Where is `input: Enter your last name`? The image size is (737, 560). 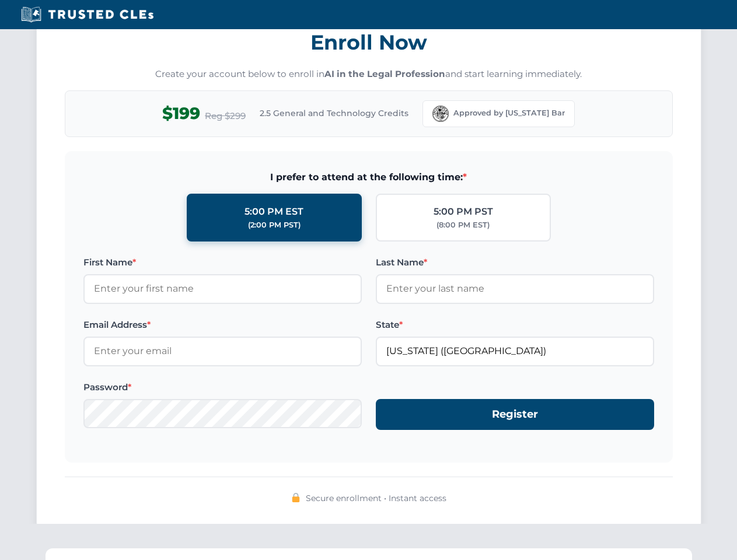
input: Enter your last name is located at coordinates (515, 289).